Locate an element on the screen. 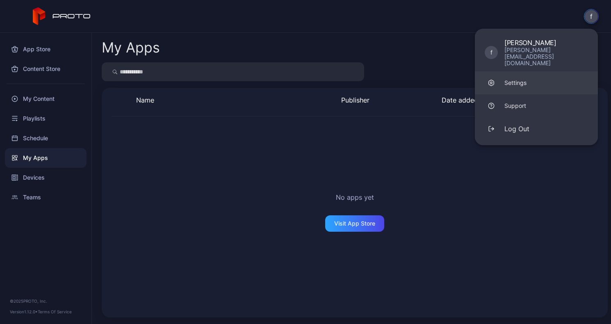 The height and width of the screenshot is (324, 611). p: Name is located at coordinates (209, 100).